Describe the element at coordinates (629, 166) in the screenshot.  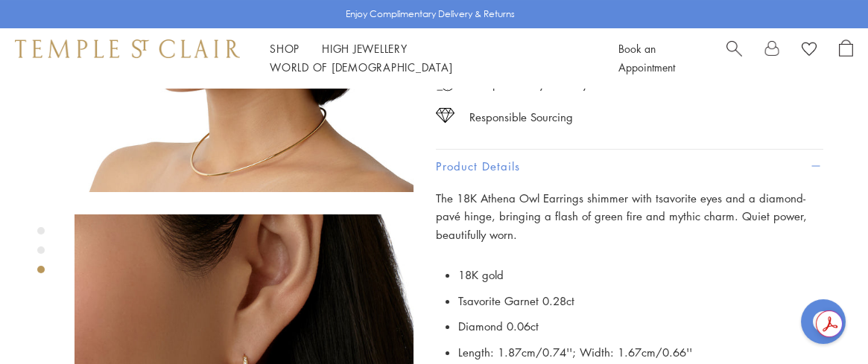
I see `button: Product Details` at that location.